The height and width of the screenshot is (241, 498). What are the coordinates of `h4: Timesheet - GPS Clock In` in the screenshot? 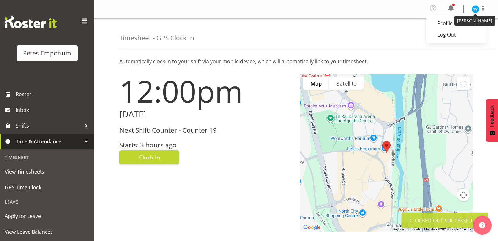 It's located at (157, 38).